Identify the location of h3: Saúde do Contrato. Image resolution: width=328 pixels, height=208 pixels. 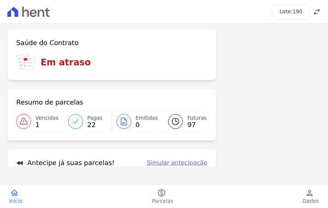
(47, 43).